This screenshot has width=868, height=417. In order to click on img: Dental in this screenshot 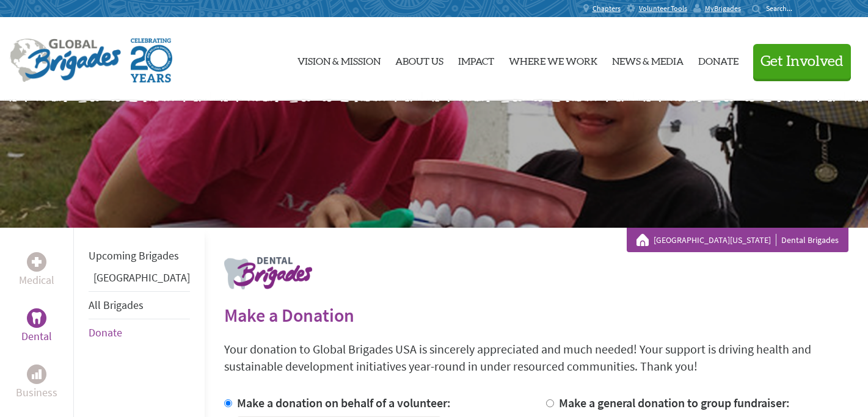, I will do `click(37, 317)`.